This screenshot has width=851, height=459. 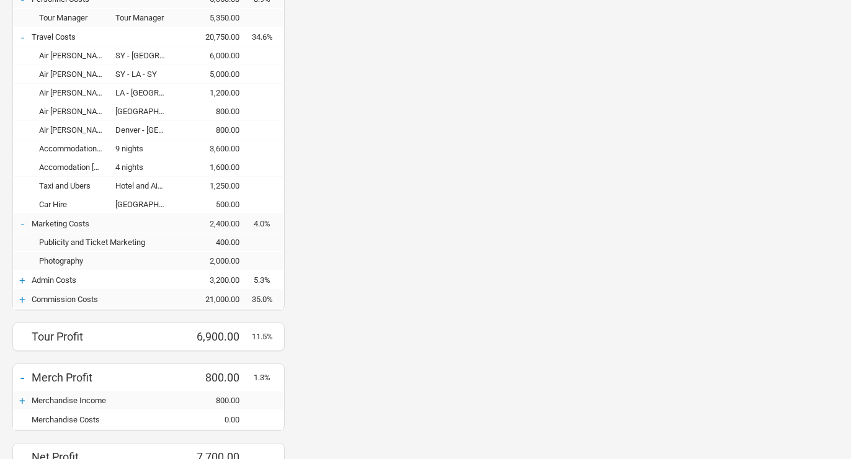 I want to click on div: 5,350.00, so click(x=215, y=17).